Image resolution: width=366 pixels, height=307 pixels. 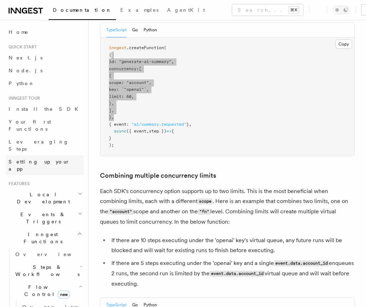 What do you see at coordinates (23, 98) in the screenshot?
I see `span: Inngest tour` at bounding box center [23, 98].